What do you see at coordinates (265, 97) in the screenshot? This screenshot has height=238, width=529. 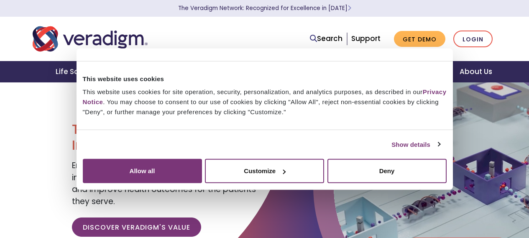 I see `a: Privacy Notice` at bounding box center [265, 97].